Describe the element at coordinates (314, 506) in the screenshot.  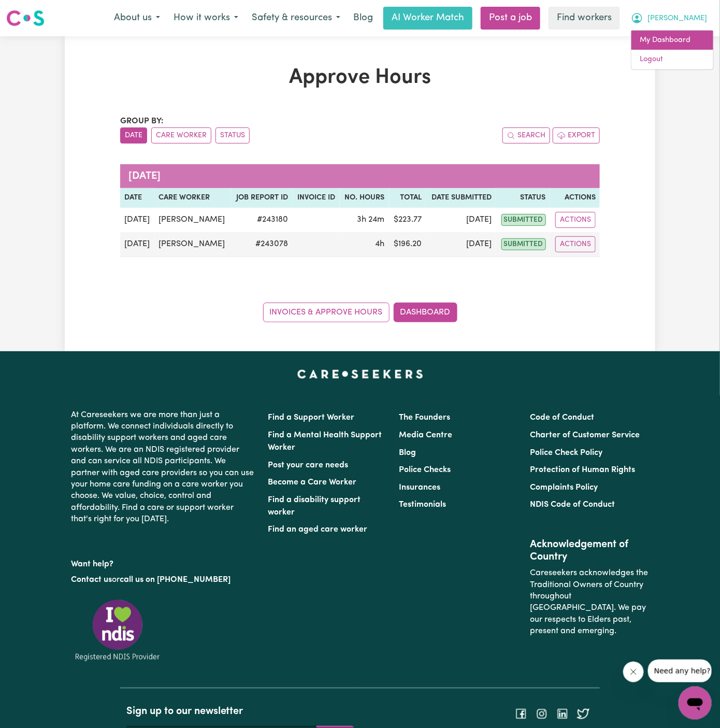
I see `a: Find a disability support worker` at that location.